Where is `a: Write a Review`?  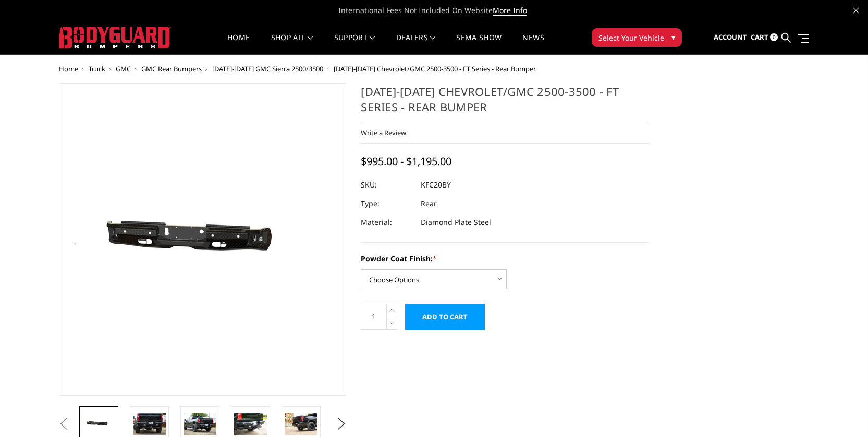 a: Write a Review is located at coordinates (383, 133).